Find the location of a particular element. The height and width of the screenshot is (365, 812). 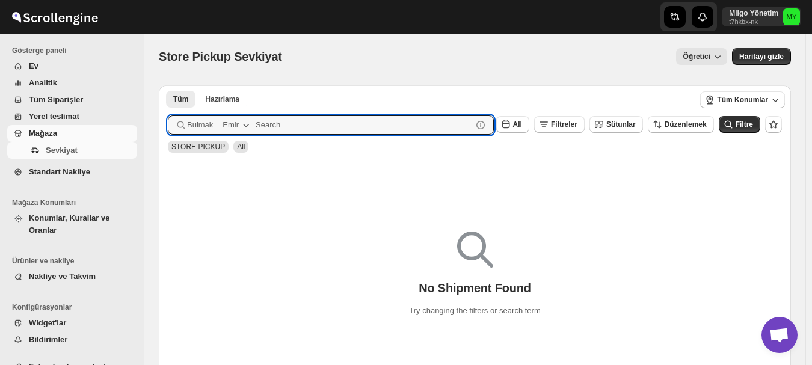

span: Öğretici is located at coordinates (697, 57).